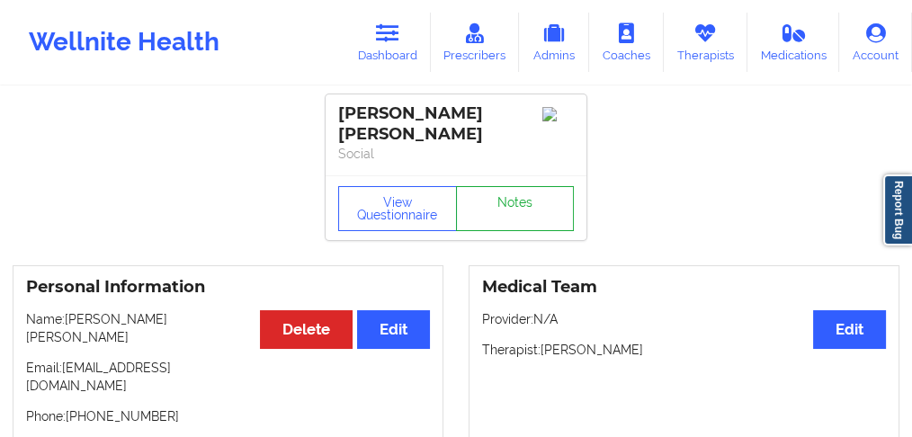 This screenshot has width=912, height=437. What do you see at coordinates (626, 42) in the screenshot?
I see `a: Coaches` at bounding box center [626, 42].